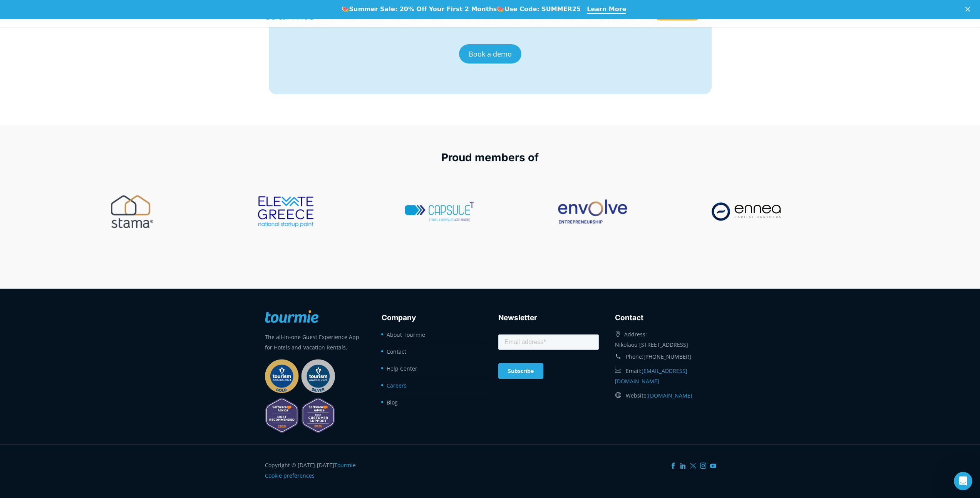  Describe the element at coordinates (673, 466) in the screenshot. I see `a: Facebook` at that location.